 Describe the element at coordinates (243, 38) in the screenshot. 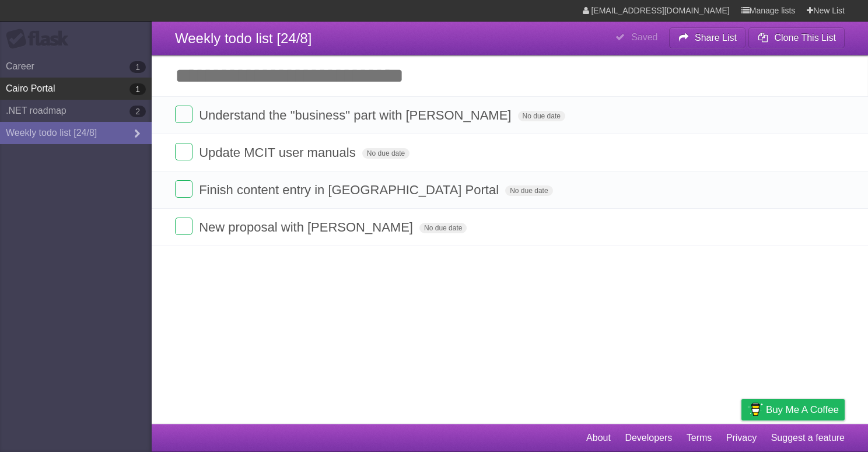

I see `span: Weekly todo list [24/8]` at that location.